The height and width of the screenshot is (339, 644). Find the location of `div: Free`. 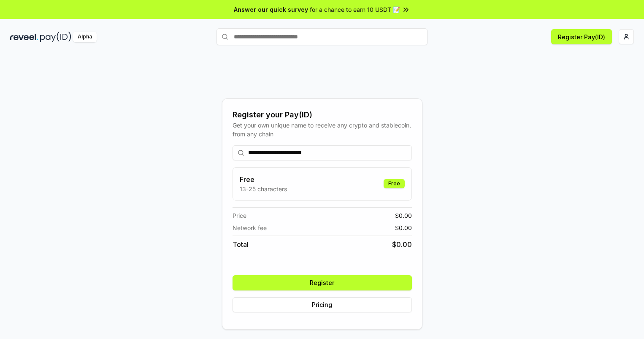

div: Free is located at coordinates (394, 184).